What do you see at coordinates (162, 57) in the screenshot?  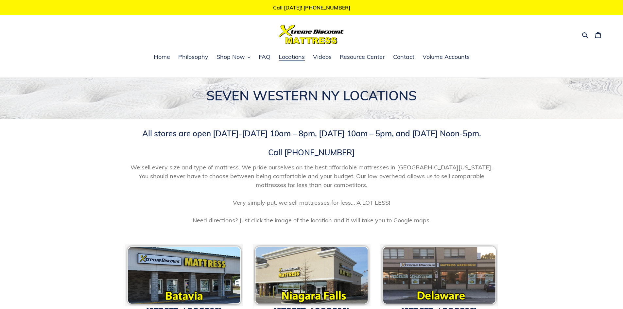 I see `a: Home` at bounding box center [162, 57].